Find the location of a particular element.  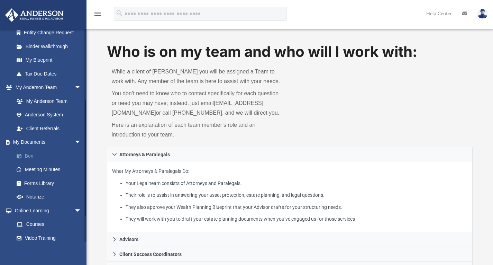

a: Forms Library is located at coordinates (49, 183).